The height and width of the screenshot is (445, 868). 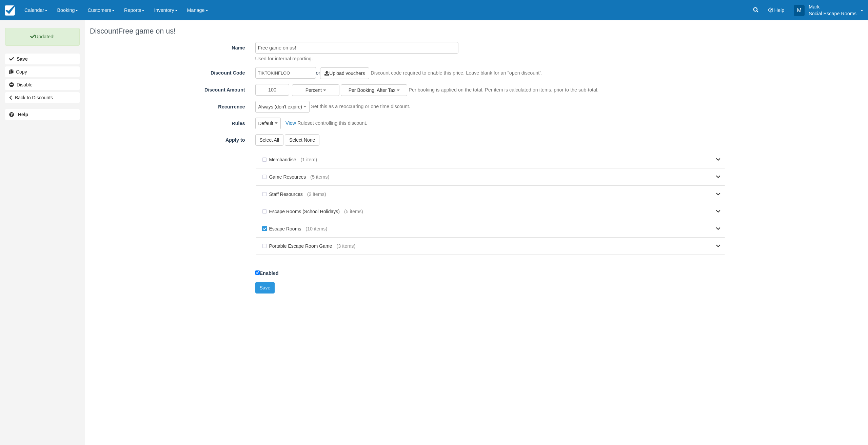 I want to click on span: Default, so click(x=266, y=123).